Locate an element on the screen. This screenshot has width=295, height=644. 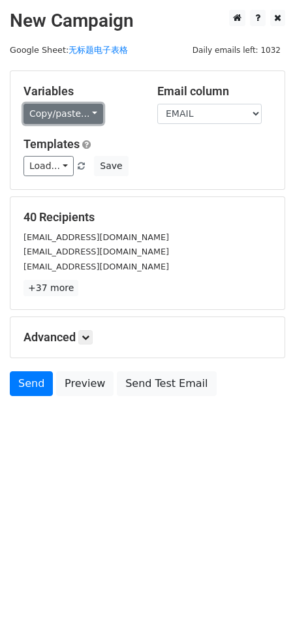
div: Chat Widget is located at coordinates (262, 613).